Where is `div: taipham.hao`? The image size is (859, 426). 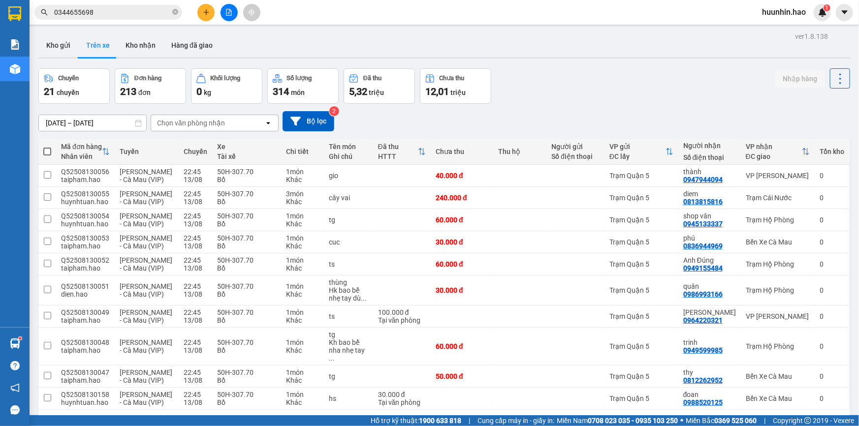 div: taipham.hao is located at coordinates (85, 268).